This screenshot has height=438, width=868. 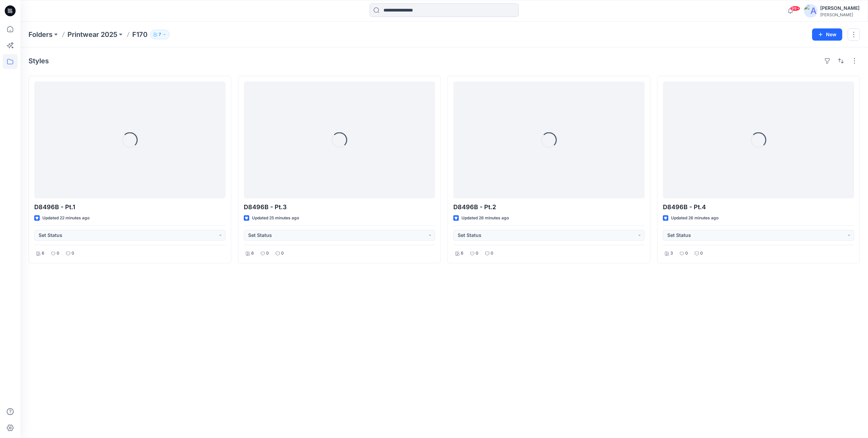 I want to click on p: Printwear 2025, so click(x=92, y=35).